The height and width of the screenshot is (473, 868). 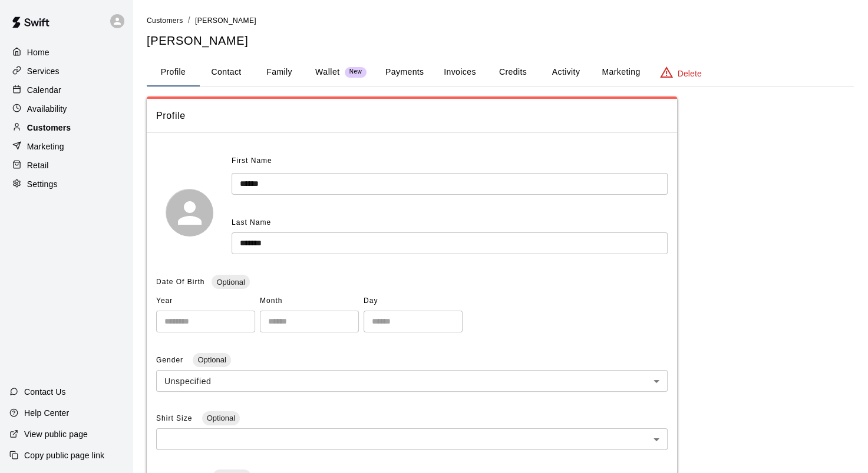 I want to click on p: Calendar, so click(x=44, y=90).